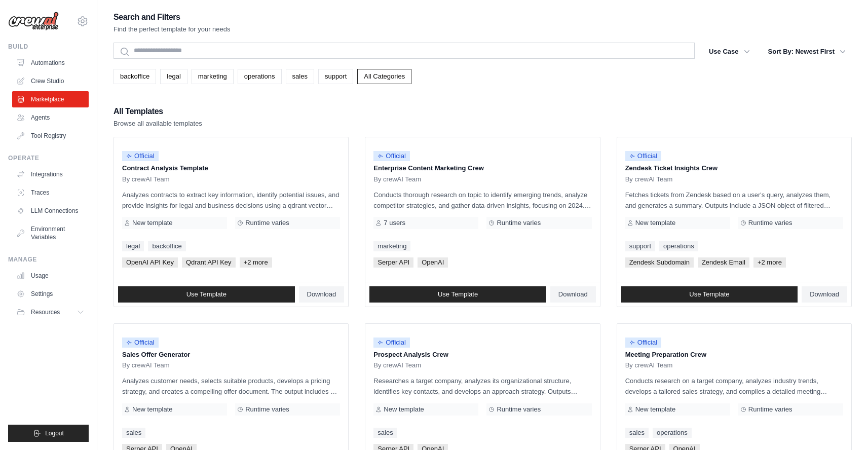 This screenshot has width=868, height=450. What do you see at coordinates (807, 52) in the screenshot?
I see `button: Sort By: Newest First` at bounding box center [807, 52].